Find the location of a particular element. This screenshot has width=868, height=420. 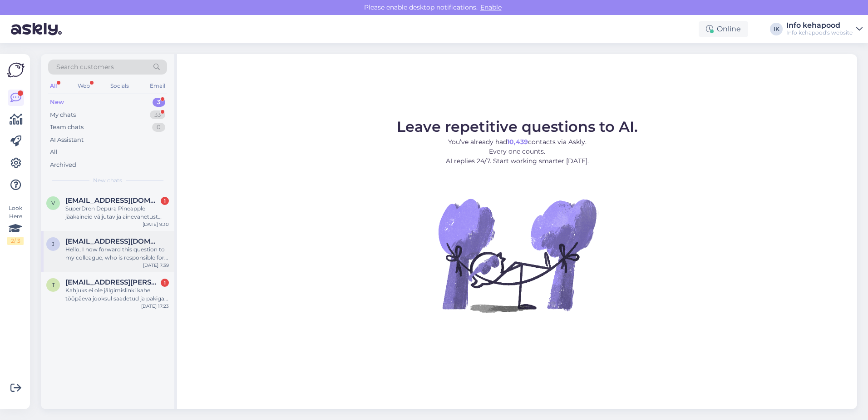

div: Kahjuks ei ole jälgimislinki kahe tööpäeva jooksul saadetud ja pakiga seotud viivitusest pole sam... is located at coordinates (117, 294).